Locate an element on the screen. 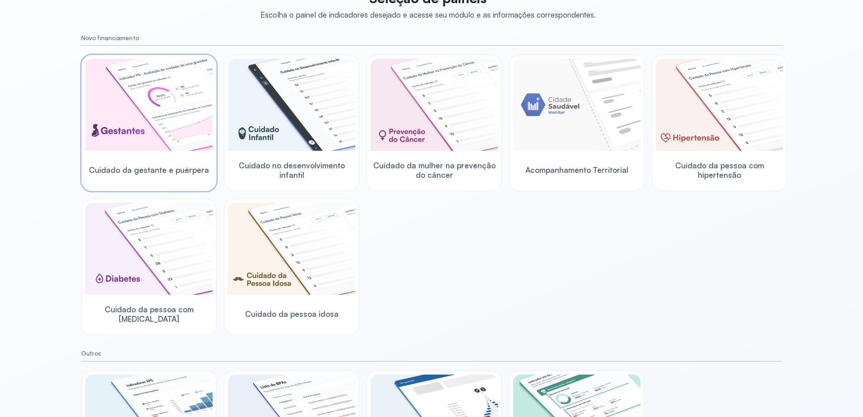  small: Novo financiamento is located at coordinates (431, 38).